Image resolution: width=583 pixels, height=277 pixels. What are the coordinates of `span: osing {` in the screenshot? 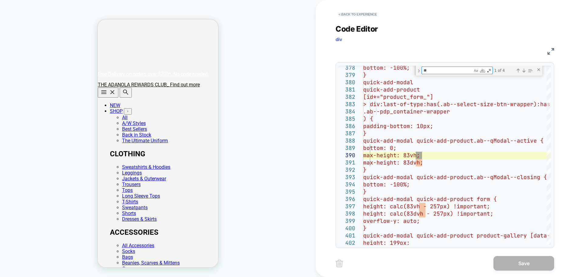 It's located at (535, 177).